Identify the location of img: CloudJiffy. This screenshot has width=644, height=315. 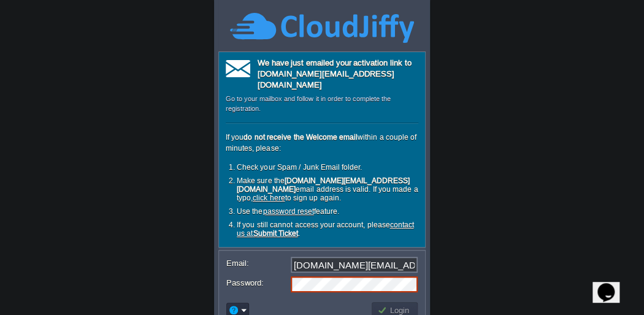
(322, 28).